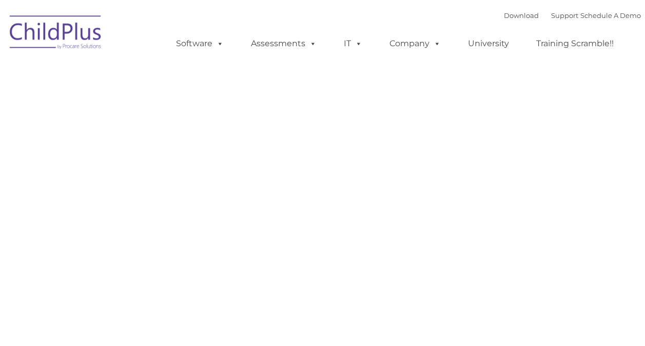 This screenshot has width=645, height=346. Describe the element at coordinates (56, 34) in the screenshot. I see `img: ChildPlus by Procare Solutions` at that location.